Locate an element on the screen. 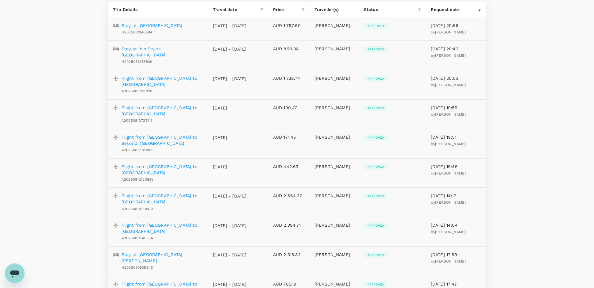  span: H2025081246594 is located at coordinates (137, 32).